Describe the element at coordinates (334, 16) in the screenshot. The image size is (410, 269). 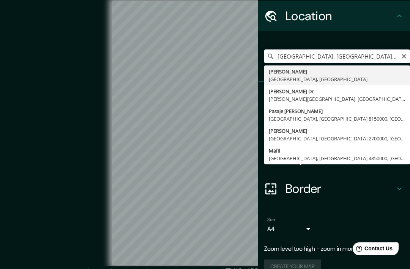
I see `div: Location` at that location.